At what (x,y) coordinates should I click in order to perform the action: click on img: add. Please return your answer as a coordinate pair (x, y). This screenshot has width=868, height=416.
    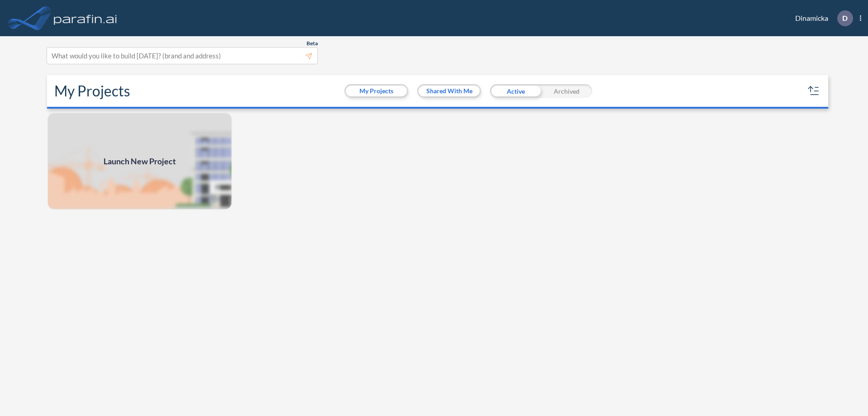
    Looking at the image, I should click on (140, 161).